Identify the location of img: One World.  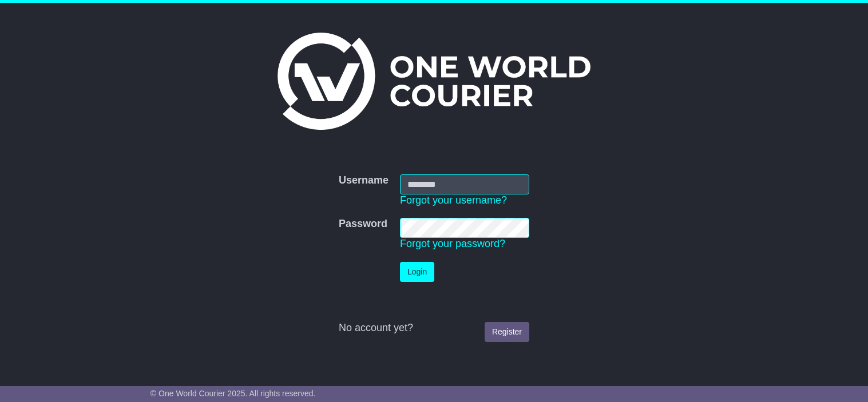
(434, 81).